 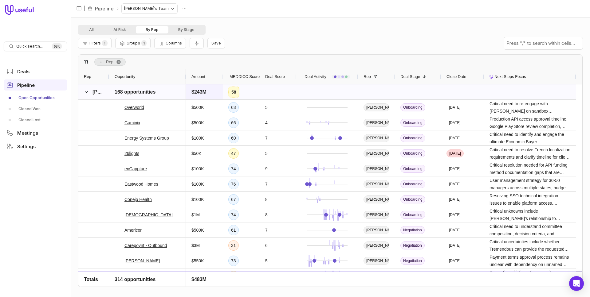 I want to click on span: $50K, so click(x=196, y=154).